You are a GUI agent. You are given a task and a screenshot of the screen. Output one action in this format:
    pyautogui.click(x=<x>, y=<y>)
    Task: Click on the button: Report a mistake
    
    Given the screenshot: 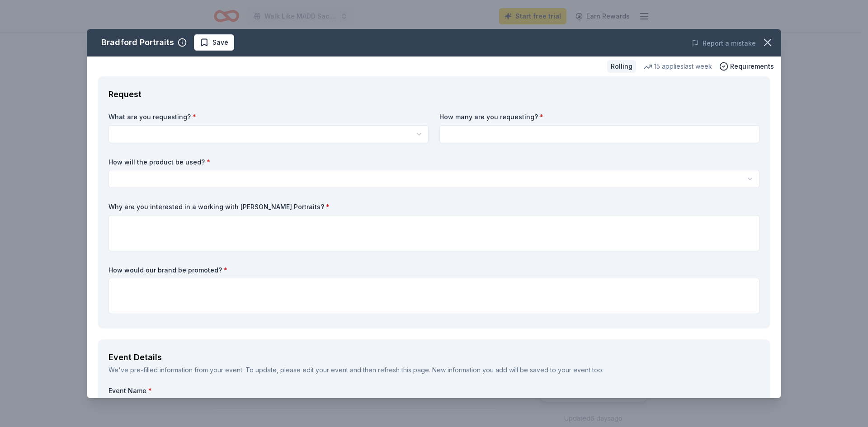 What is the action you would take?
    pyautogui.click(x=724, y=43)
    